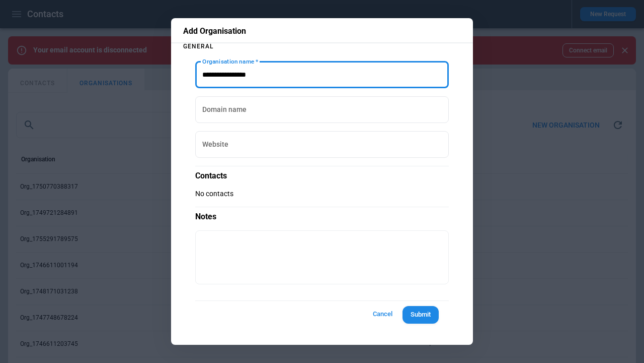 The width and height of the screenshot is (644, 363). Describe the element at coordinates (322, 47) in the screenshot. I see `p: General` at that location.